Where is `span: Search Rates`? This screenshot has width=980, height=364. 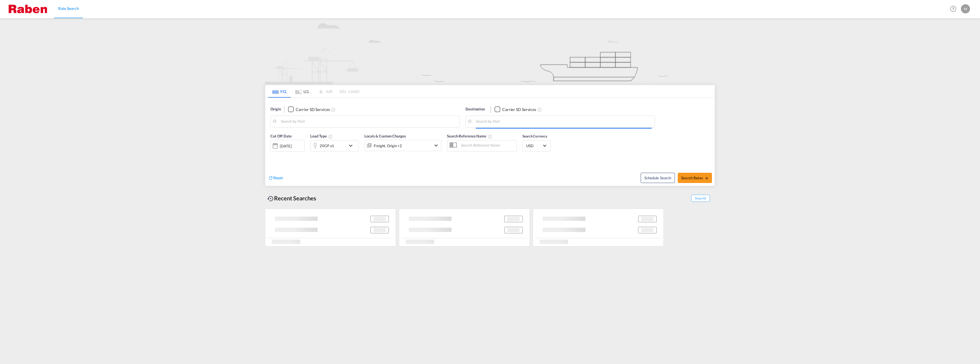 span: Search Rates is located at coordinates (695, 177).